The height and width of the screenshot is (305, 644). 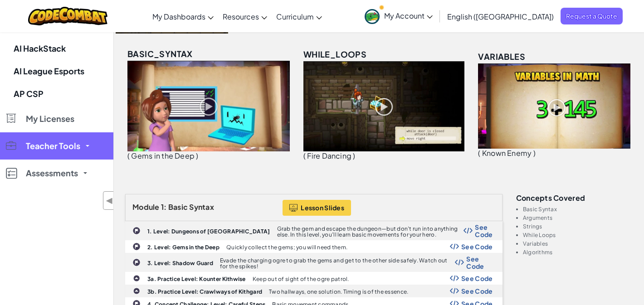 What do you see at coordinates (50, 119) in the screenshot?
I see `span: My Licenses` at bounding box center [50, 119].